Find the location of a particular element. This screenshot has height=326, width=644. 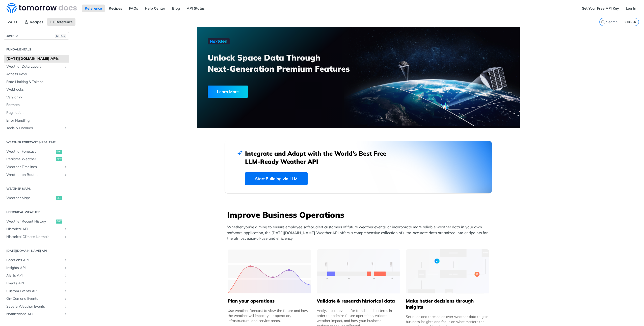

h2: Fundamentals is located at coordinates (36, 50).